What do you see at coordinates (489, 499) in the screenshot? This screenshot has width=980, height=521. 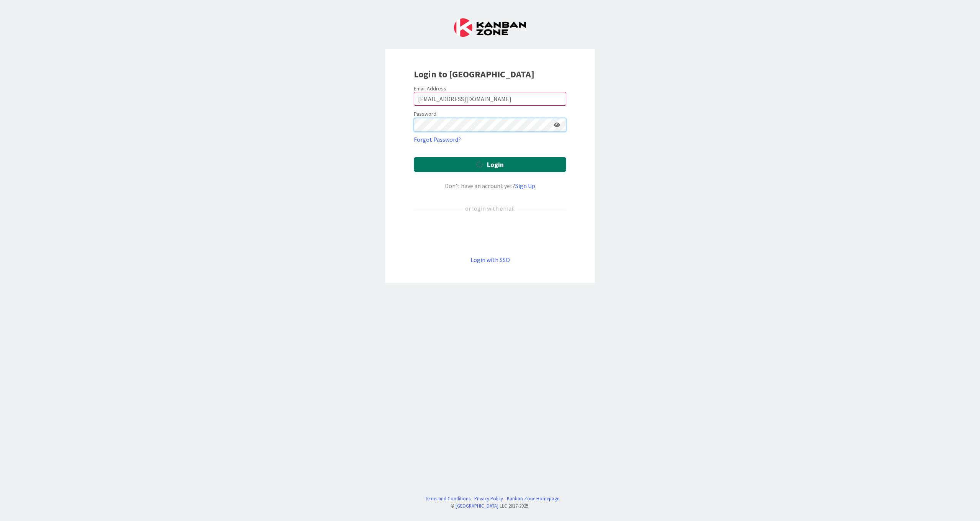 I see `a: Privacy Policy` at bounding box center [489, 499].